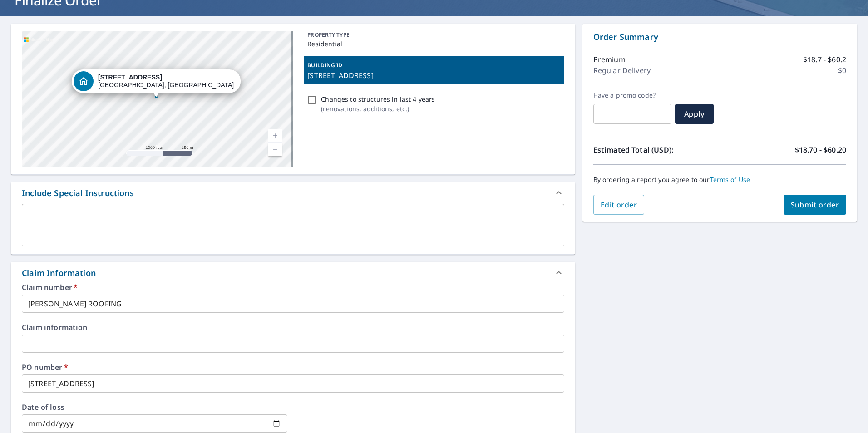 This screenshot has width=868, height=433. I want to click on label: PO number, so click(292, 367).